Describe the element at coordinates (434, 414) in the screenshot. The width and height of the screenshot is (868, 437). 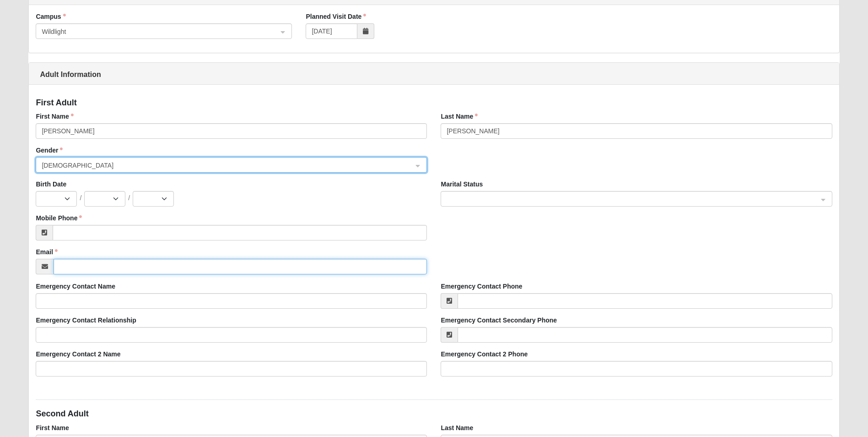
I see `h4: Second Adult` at that location.